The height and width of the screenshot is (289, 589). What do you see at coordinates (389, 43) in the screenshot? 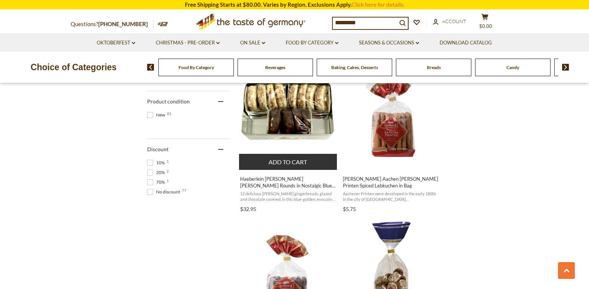
I see `a: Seasons & Occasions` at bounding box center [389, 43].